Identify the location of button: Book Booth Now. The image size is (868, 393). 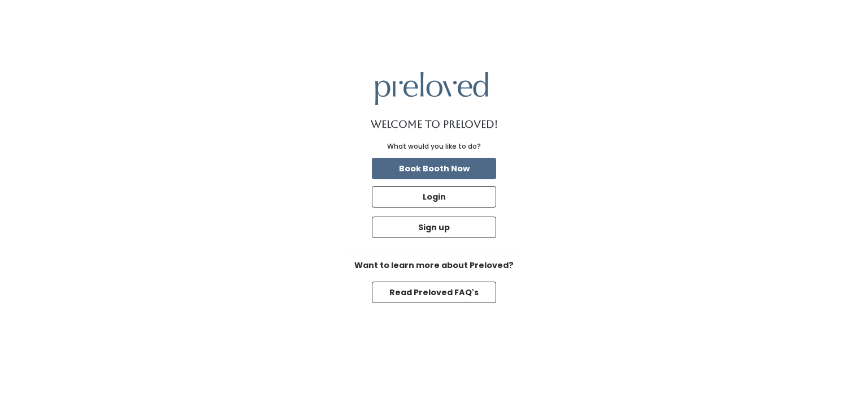
(434, 169).